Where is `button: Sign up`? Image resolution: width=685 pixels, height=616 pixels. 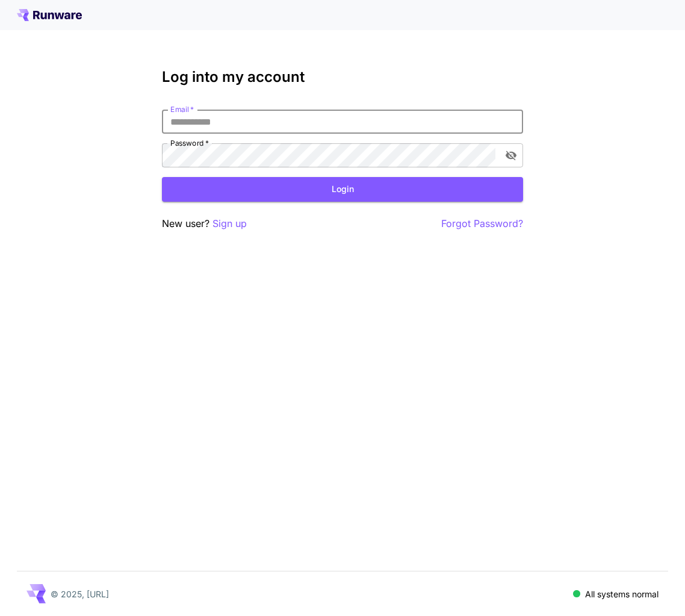 button: Sign up is located at coordinates (229, 223).